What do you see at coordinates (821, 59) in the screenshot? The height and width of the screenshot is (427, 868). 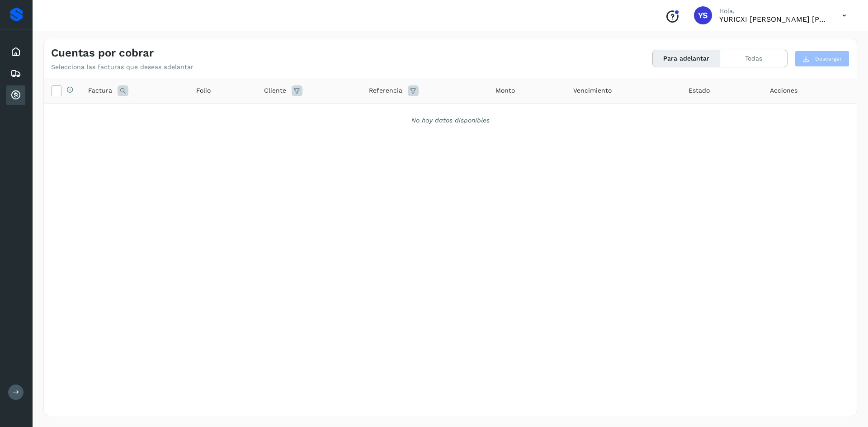 I see `button: Descargar` at bounding box center [821, 59].